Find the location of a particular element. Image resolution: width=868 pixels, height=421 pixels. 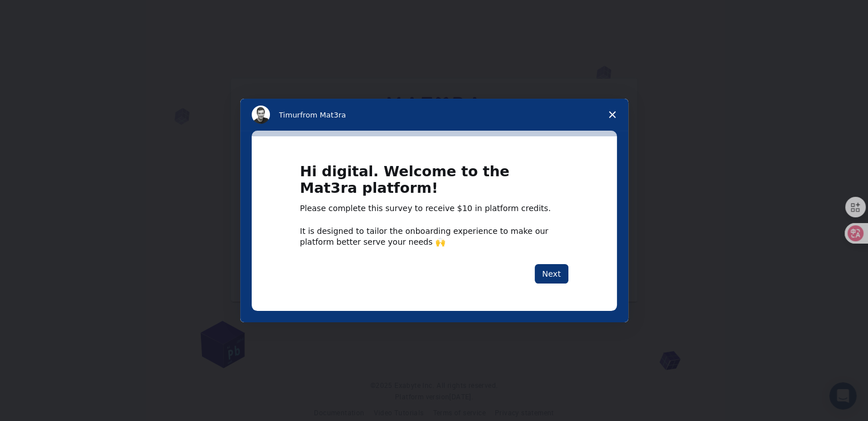

span: Support is located at coordinates (43, 13).